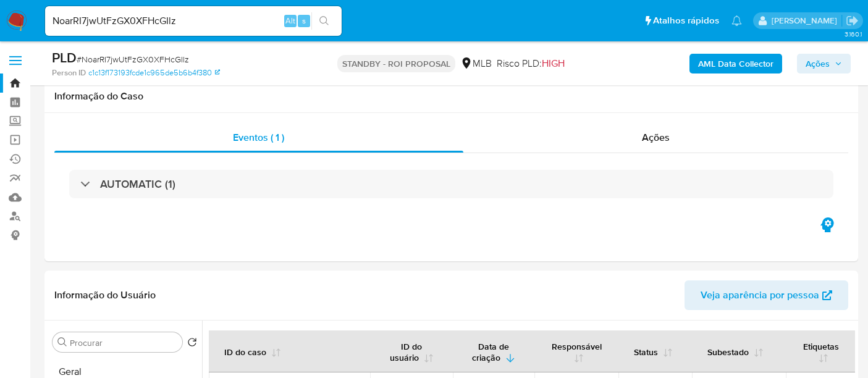 This screenshot has width=868, height=378. Describe the element at coordinates (62, 342) in the screenshot. I see `button: Procurar` at that location.